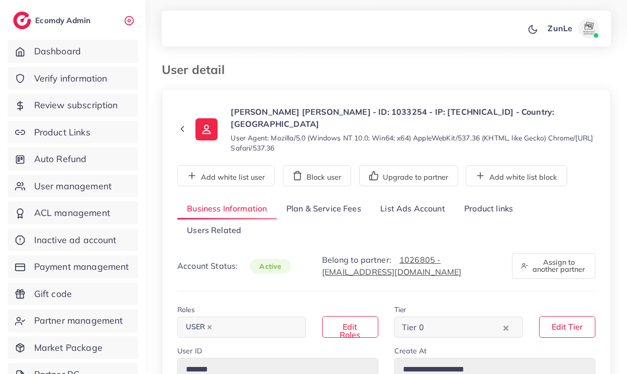  I want to click on span: Market Package, so click(68, 347).